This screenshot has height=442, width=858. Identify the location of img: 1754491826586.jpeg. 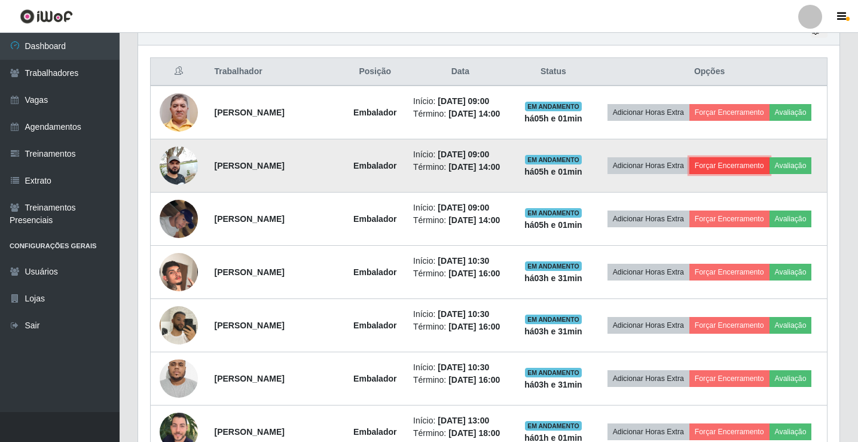
(179, 218).